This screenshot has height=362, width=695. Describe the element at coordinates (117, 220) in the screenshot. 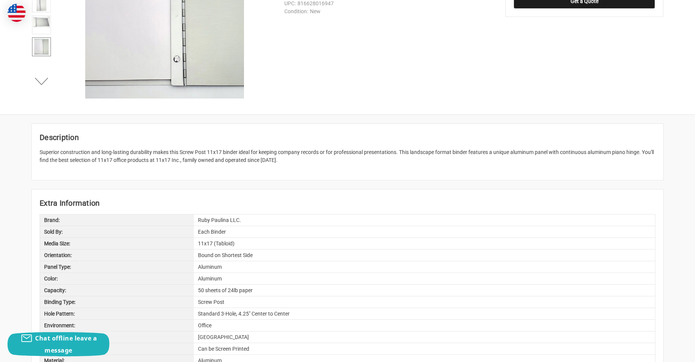

I see `div: Brand:` at that location.